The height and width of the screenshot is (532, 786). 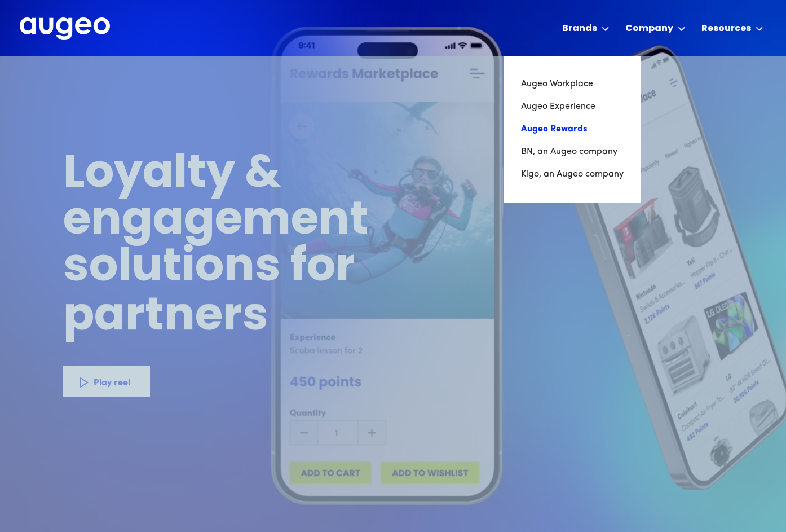 What do you see at coordinates (573, 129) in the screenshot?
I see `nav: Brands` at bounding box center [573, 129].